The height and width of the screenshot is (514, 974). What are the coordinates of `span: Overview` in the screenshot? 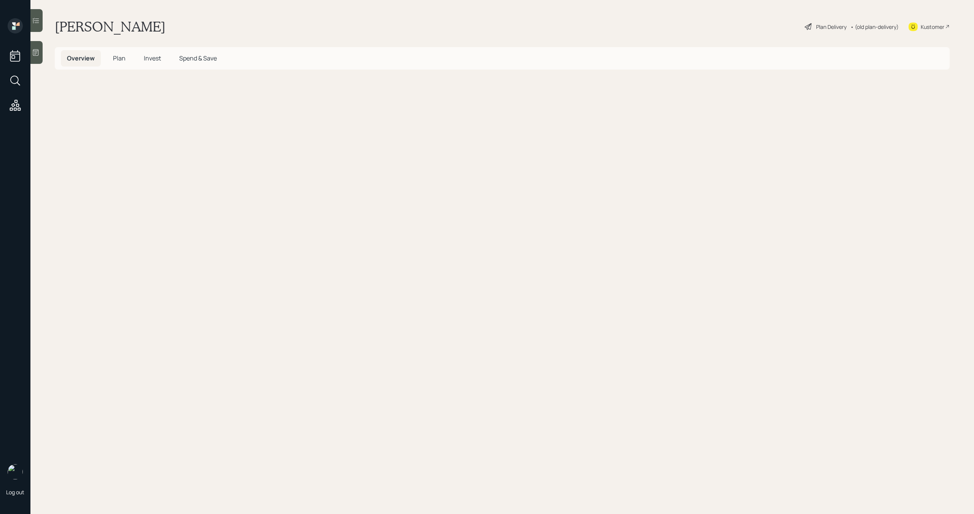 It's located at (81, 58).